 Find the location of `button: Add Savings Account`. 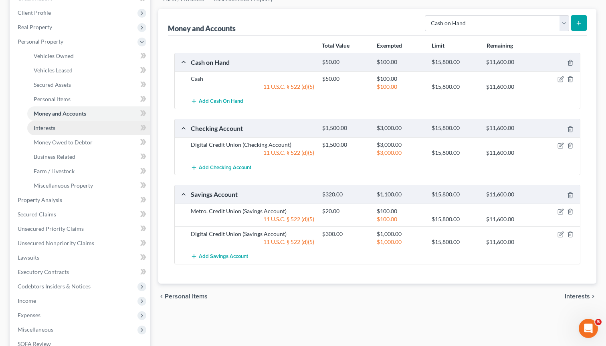

button: Add Savings Account is located at coordinates (219, 257).